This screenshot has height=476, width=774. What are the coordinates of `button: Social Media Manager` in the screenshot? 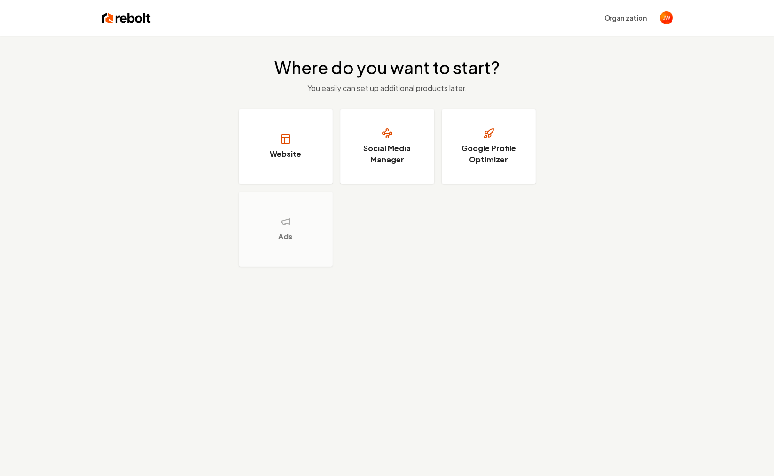 It's located at (387, 147).